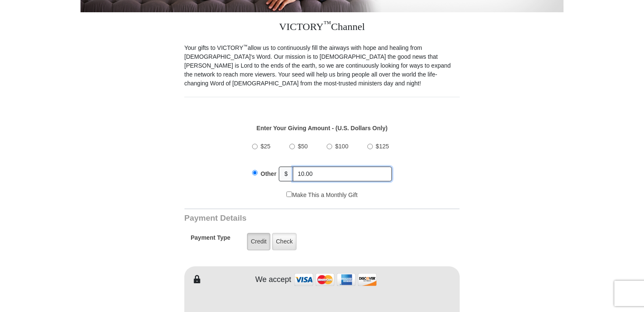 This screenshot has width=644, height=312. I want to click on h4: We accept, so click(274, 280).